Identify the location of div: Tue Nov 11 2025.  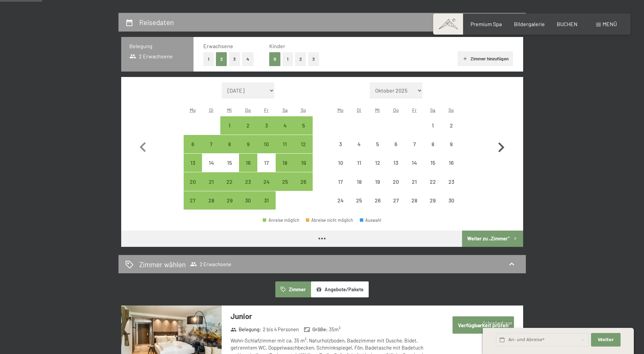
(359, 163).